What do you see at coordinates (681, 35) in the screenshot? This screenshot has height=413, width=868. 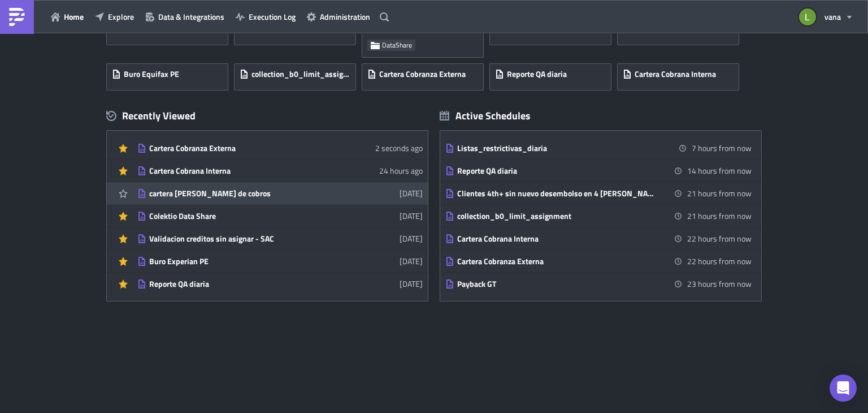 I see `a: Buro Experian PE` at bounding box center [681, 35].